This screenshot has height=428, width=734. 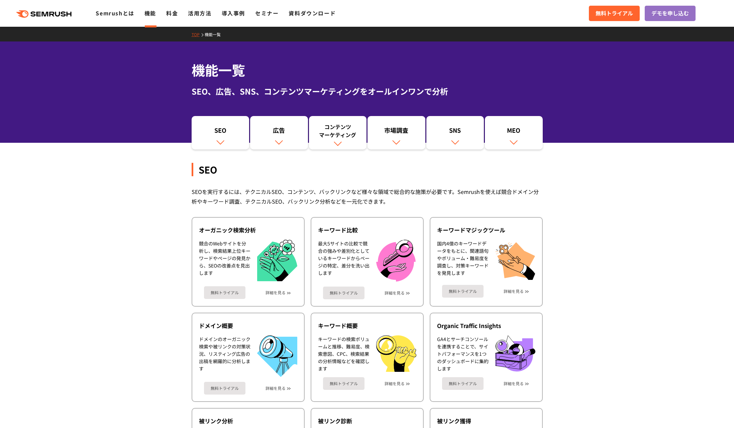 I want to click on a: 活用方法, so click(x=200, y=13).